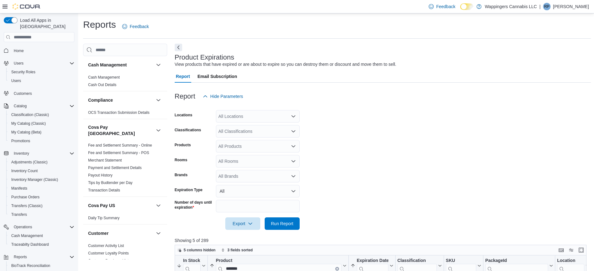 This screenshot has width=594, height=271. Describe the element at coordinates (43, 93) in the screenshot. I see `span: Customers` at that location.